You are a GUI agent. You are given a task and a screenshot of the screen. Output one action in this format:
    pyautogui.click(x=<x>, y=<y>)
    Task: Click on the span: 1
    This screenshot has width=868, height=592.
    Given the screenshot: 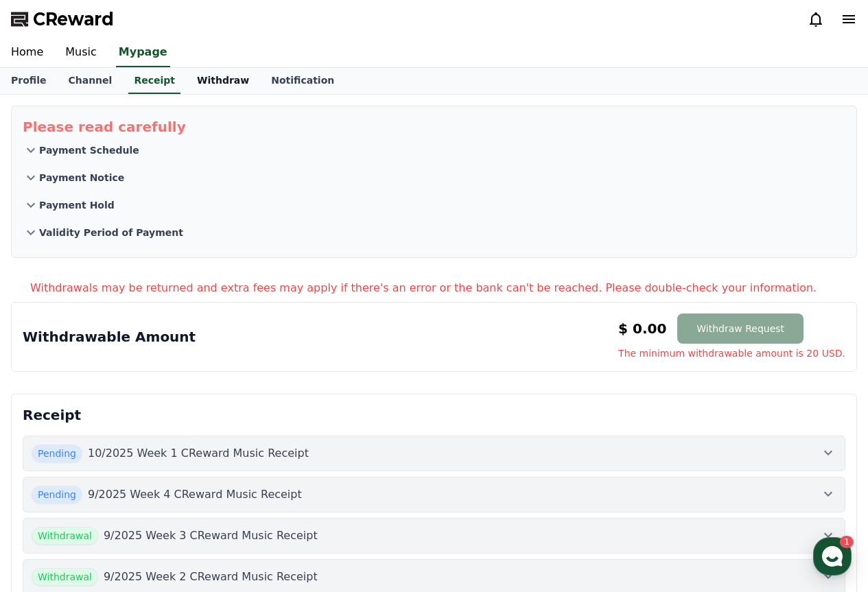 What is the action you would take?
    pyautogui.click(x=142, y=440)
    